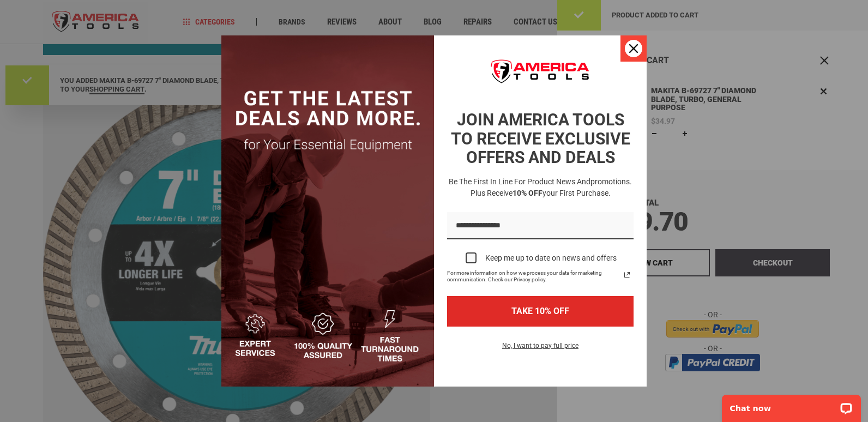 The height and width of the screenshot is (422, 868). Describe the element at coordinates (627, 275) in the screenshot. I see `svg: link icon` at that location.